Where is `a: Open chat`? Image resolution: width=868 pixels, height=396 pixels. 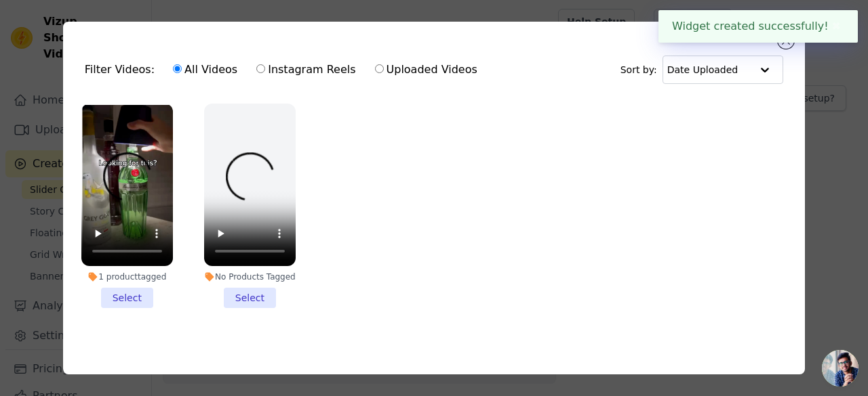
a: Open chat is located at coordinates (841, 369).